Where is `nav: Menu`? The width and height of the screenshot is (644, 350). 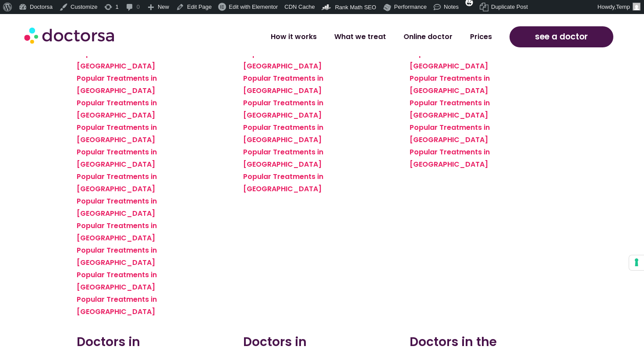 nav: Menu is located at coordinates (336, 37).